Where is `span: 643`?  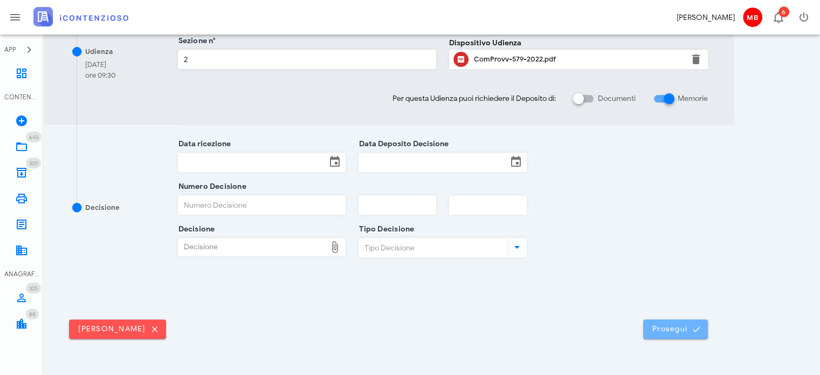
span: 643 is located at coordinates (33, 137).